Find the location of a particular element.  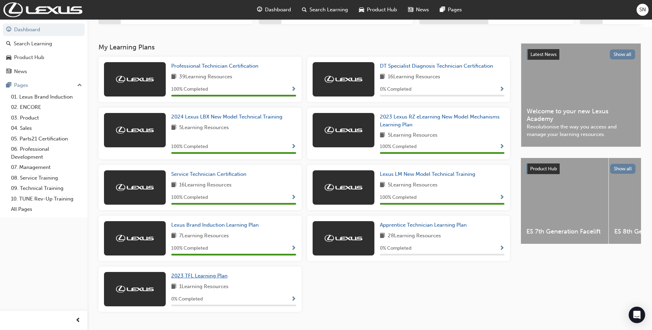

span: 16 Learning Resources is located at coordinates (205, 185).